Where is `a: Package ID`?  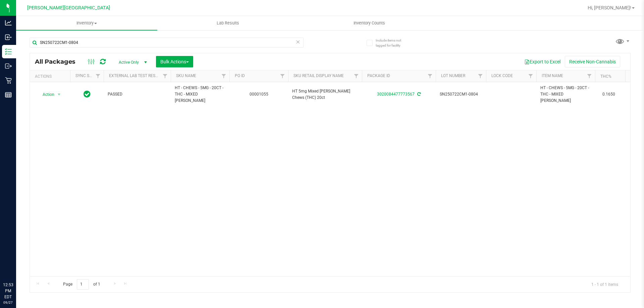
a: Package ID is located at coordinates (379, 76).